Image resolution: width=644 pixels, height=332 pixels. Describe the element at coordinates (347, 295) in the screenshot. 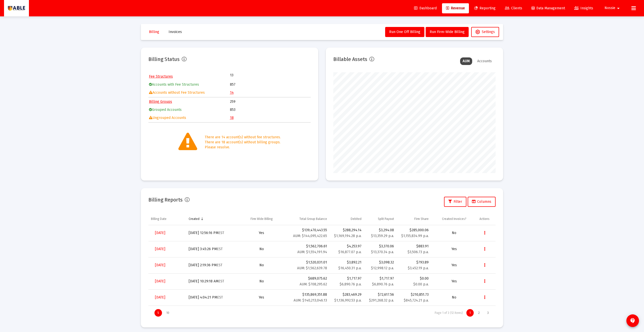

I see `div: $283,469.29` at that location.